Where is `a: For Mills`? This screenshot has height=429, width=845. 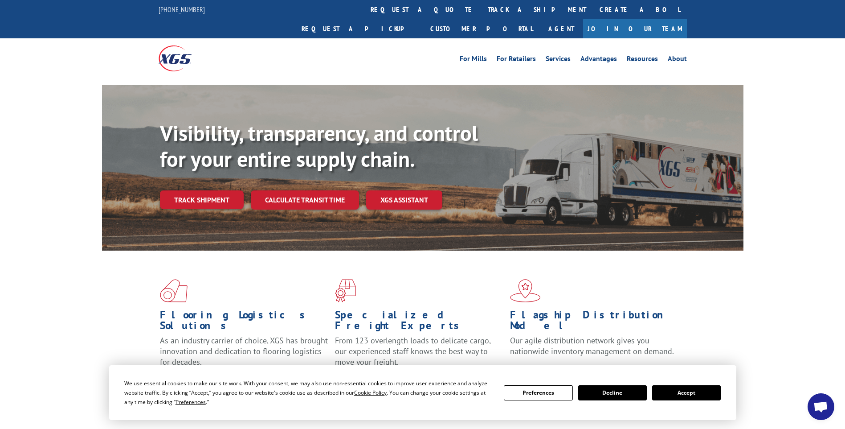
a: For Mills is located at coordinates (473, 60).